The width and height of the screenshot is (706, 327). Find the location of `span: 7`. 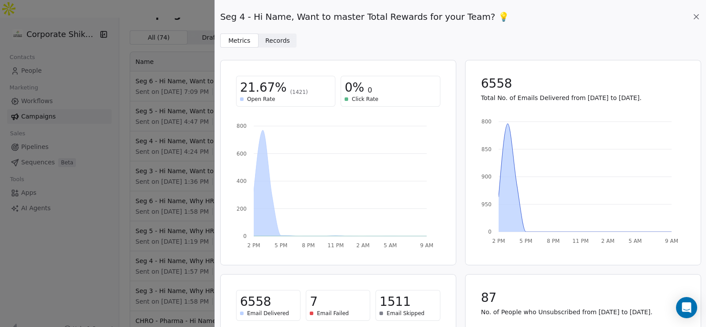

span: 7 is located at coordinates (314, 302).